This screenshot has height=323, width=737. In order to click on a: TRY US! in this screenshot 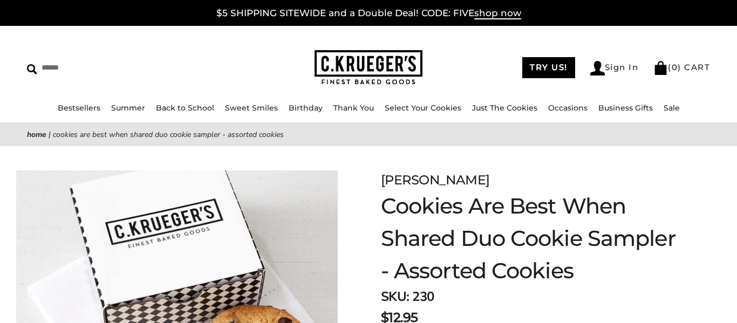, I will do `click(548, 67)`.